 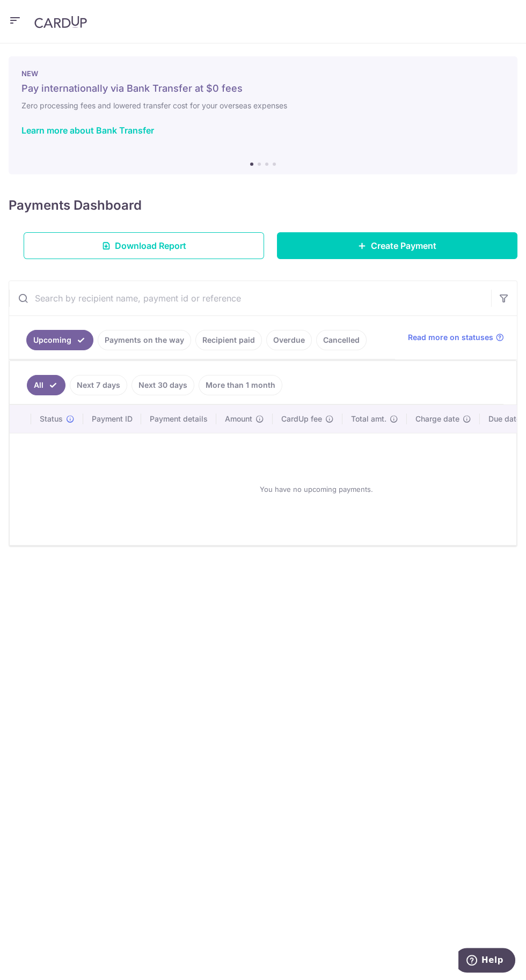 I want to click on img: CardUp, so click(x=61, y=22).